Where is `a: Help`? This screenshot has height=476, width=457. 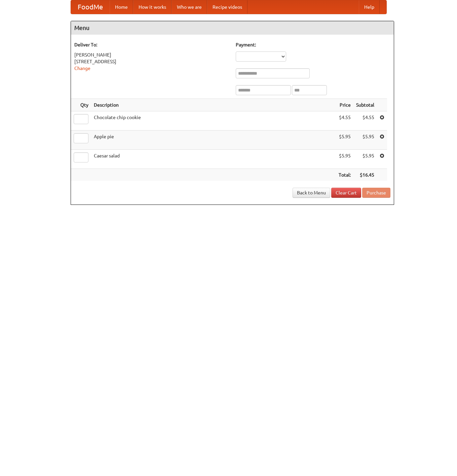
a: Help is located at coordinates (369, 7).